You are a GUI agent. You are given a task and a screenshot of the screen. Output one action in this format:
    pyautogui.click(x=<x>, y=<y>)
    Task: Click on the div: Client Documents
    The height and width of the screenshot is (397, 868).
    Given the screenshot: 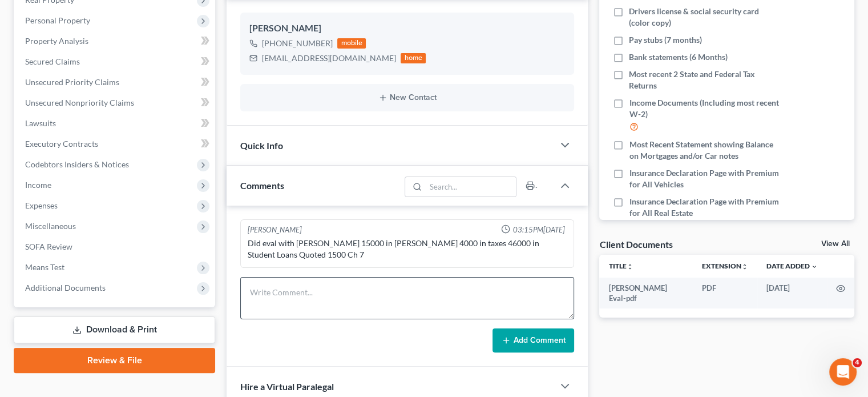 What is the action you would take?
    pyautogui.click(x=636, y=244)
    